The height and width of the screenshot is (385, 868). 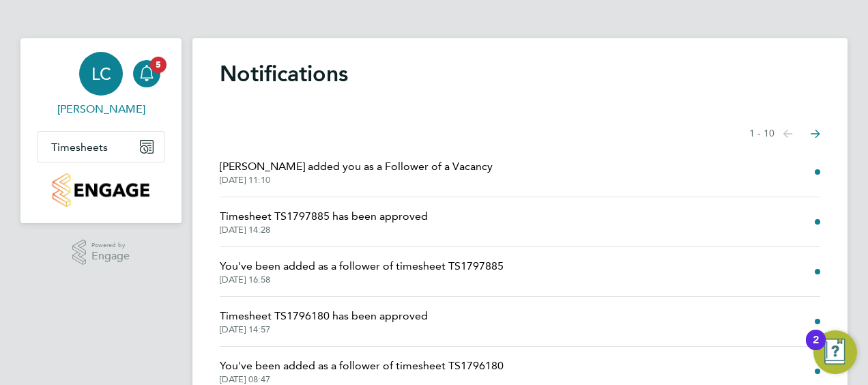 What do you see at coordinates (101, 110) in the screenshot?
I see `span: Louis Cox` at bounding box center [101, 110].